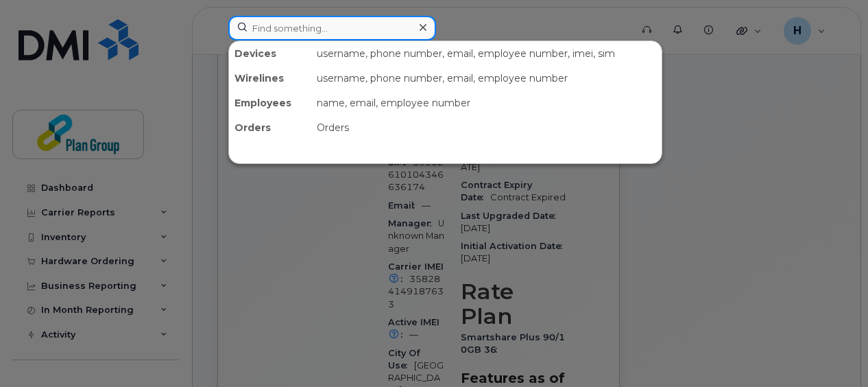  Describe the element at coordinates (487, 54) in the screenshot. I see `div: username, phone number, email, employee number, imei, sim` at that location.